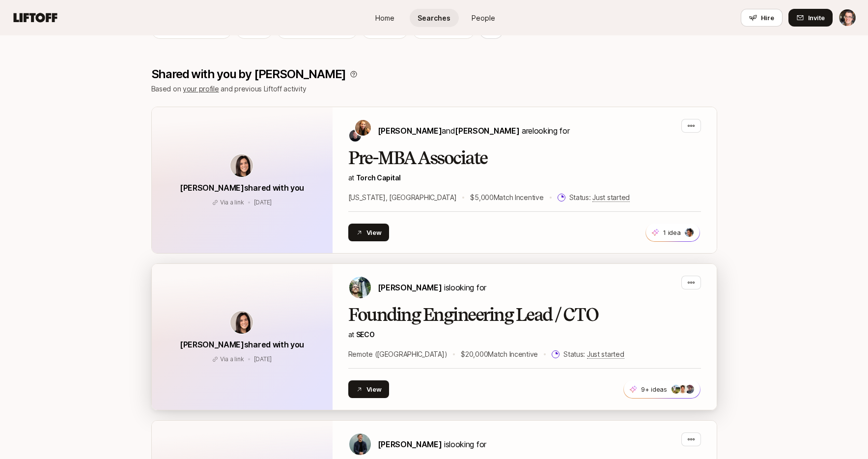 The height and width of the screenshot is (459, 868). Describe the element at coordinates (480, 131) in the screenshot. I see `span: and` at that location.